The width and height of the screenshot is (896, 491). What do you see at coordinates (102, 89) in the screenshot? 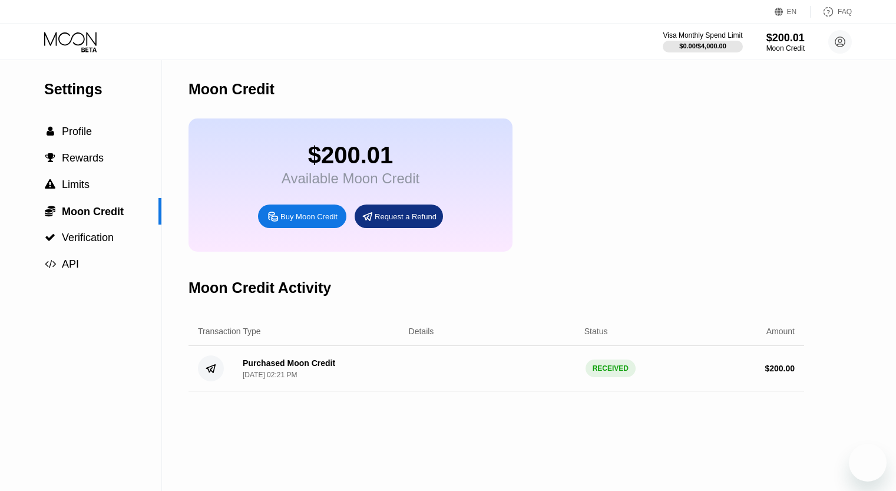
I see `div: Settings` at bounding box center [102, 89].